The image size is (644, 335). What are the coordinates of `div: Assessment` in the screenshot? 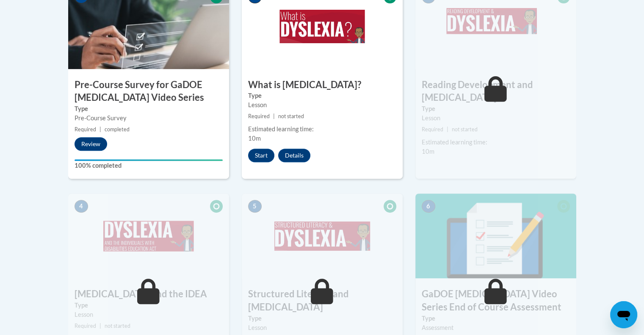 It's located at (496, 328).